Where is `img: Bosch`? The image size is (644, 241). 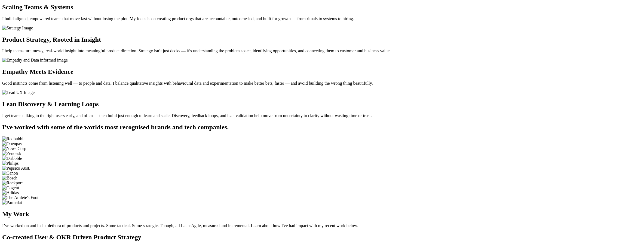
img: Bosch is located at coordinates (10, 178).